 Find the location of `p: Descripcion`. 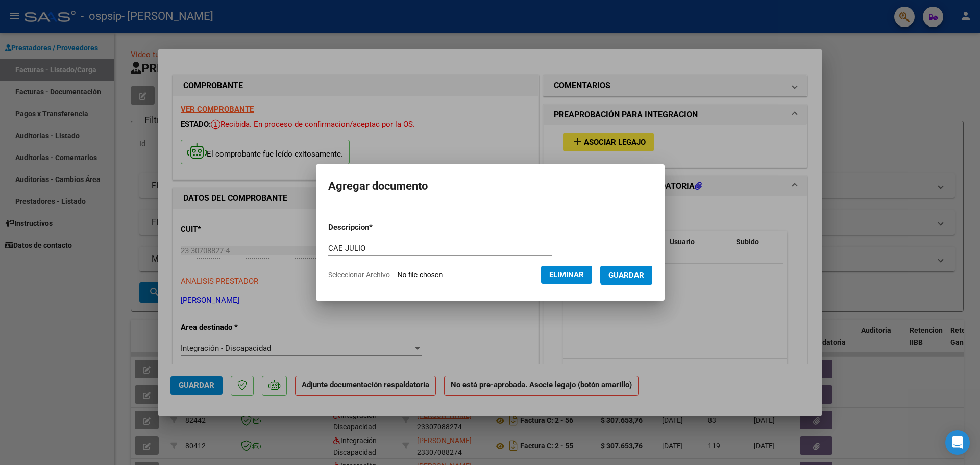

p: Descripcion is located at coordinates (377, 228).